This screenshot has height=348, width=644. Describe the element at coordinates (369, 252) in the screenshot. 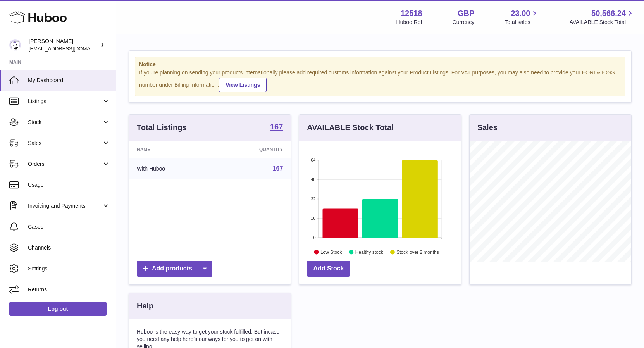

I see `text: Healthy stock` at that location.